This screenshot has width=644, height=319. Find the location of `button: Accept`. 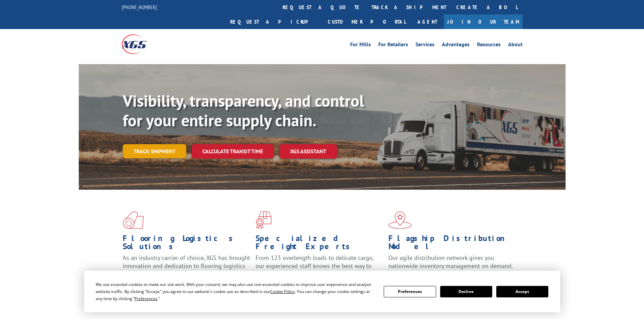

button: Accept is located at coordinates (522, 292).